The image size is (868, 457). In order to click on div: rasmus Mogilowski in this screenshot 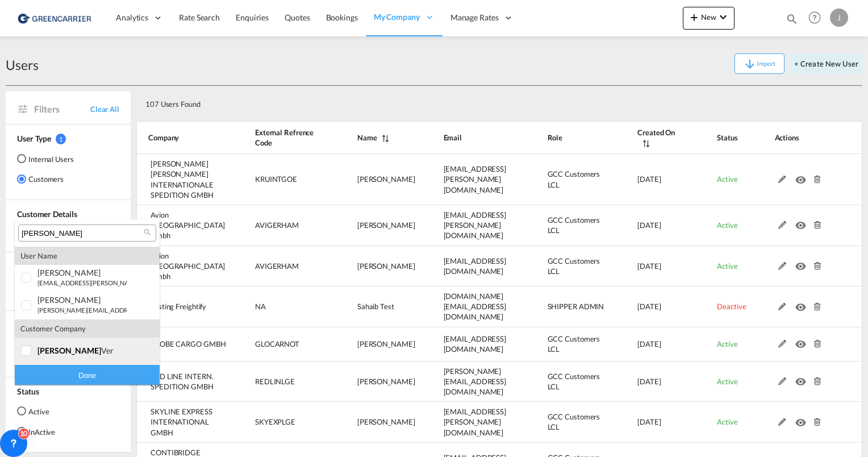, I will do `click(82, 300)`.